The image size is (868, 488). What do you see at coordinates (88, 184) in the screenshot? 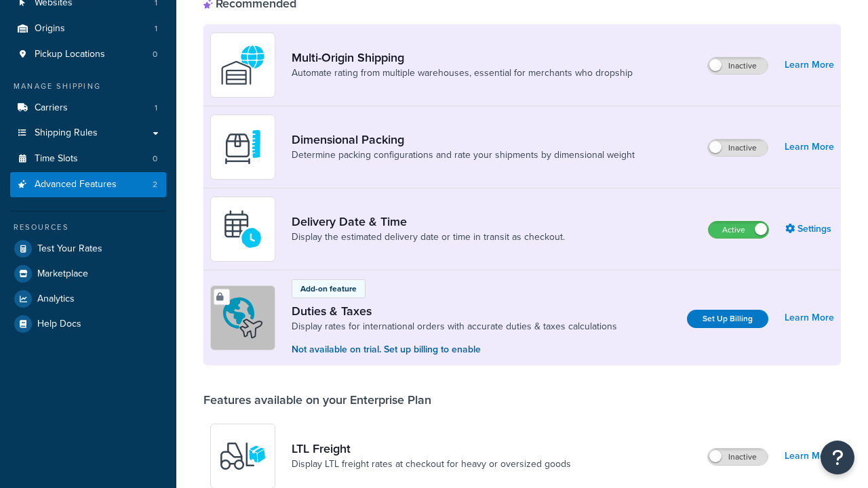
I see `li: Advanced Features` at bounding box center [88, 184].